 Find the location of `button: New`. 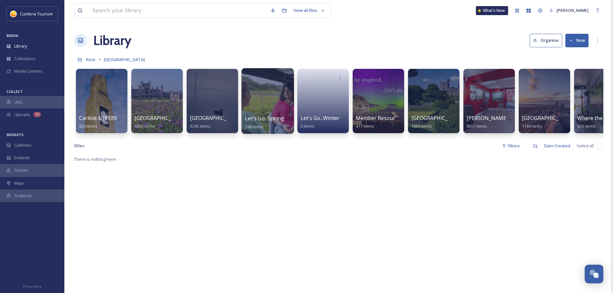

button: New is located at coordinates (577, 40).